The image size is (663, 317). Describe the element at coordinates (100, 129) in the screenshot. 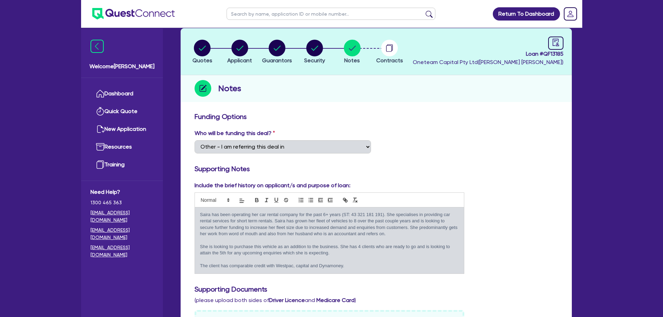

I see `img: new-application` at that location.